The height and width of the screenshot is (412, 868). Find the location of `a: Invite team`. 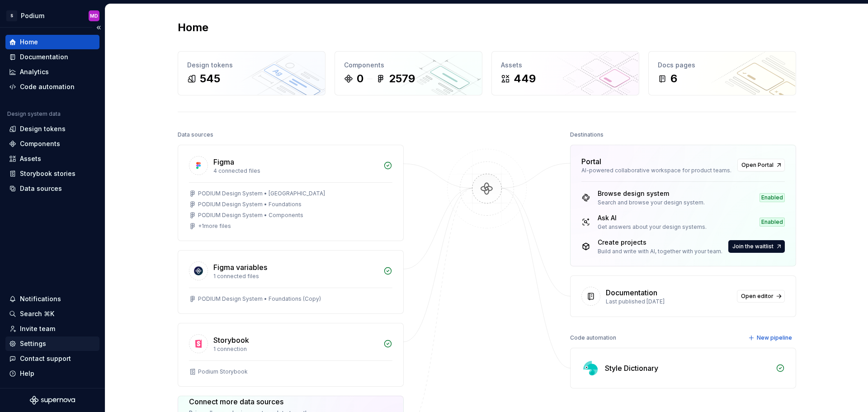

a: Invite team is located at coordinates (53, 329).